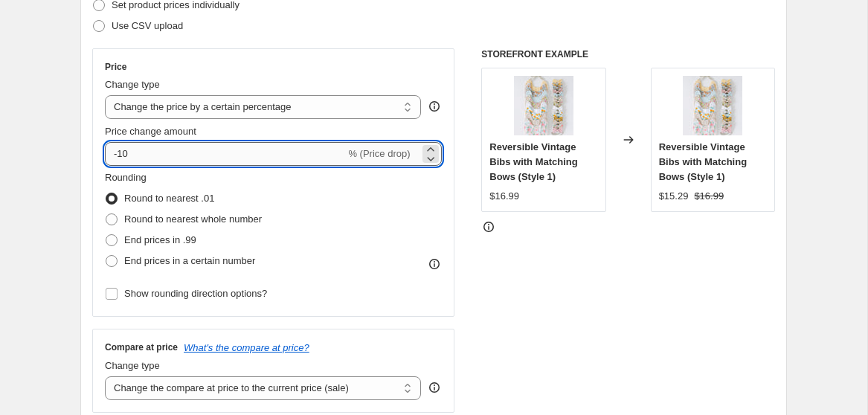  Describe the element at coordinates (192, 219) in the screenshot. I see `span: Round to nearest whole number` at that location.